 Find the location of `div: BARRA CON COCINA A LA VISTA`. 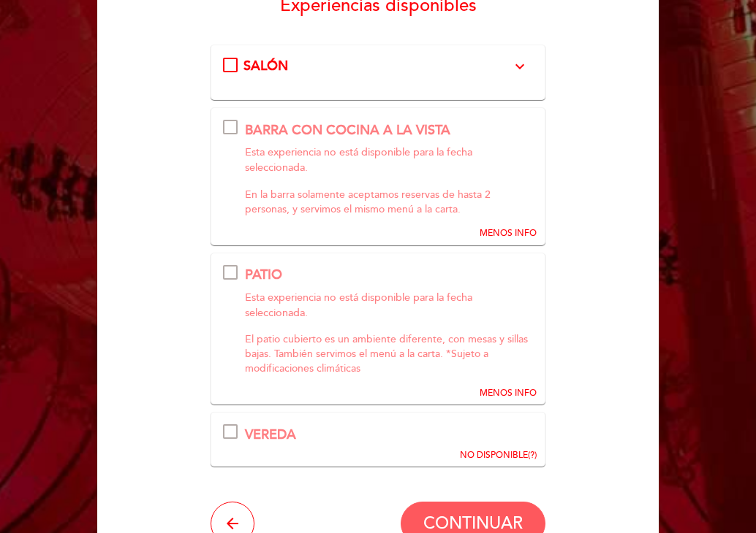

div: BARRA CON COCINA A LA VISTA is located at coordinates (388, 130).